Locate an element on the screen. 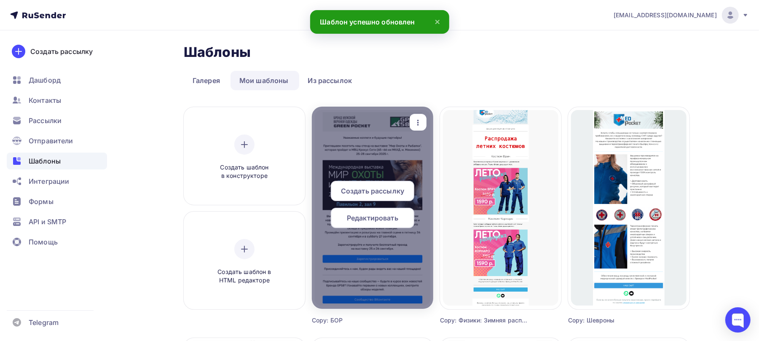 The width and height of the screenshot is (759, 341). span: Редактировать is located at coordinates (372, 218).